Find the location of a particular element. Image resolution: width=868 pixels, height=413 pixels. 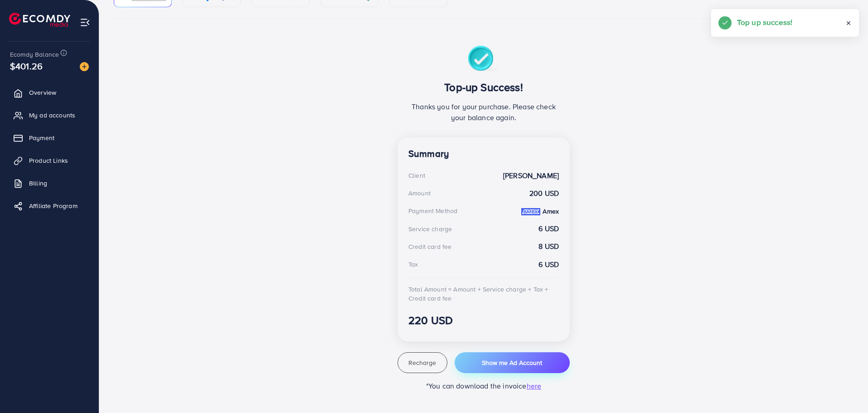

div: Credit card fee is located at coordinates (430, 246).